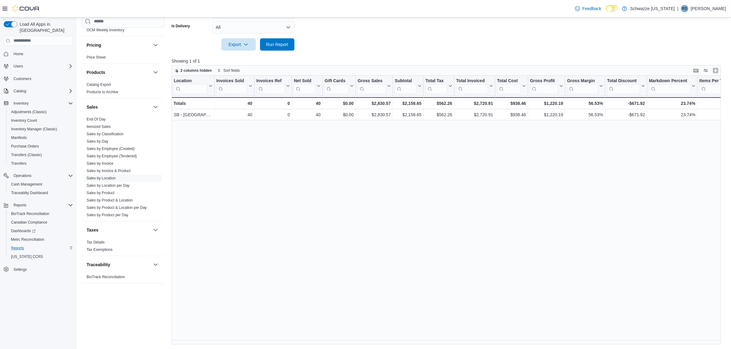 This screenshot has width=731, height=349. What do you see at coordinates (123, 247) in the screenshot?
I see `div: Taxes` at bounding box center [123, 247].